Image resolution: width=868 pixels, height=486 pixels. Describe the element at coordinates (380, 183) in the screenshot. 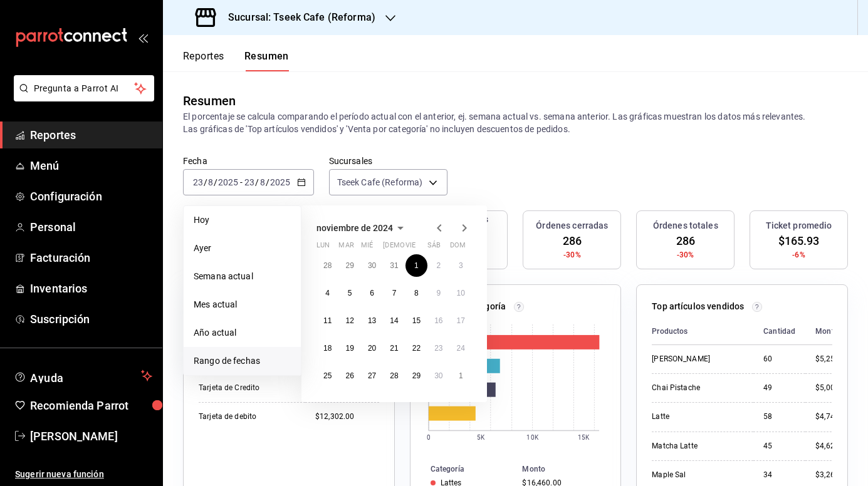

I see `span: Tseek Cafe (Reforma)` at that location.